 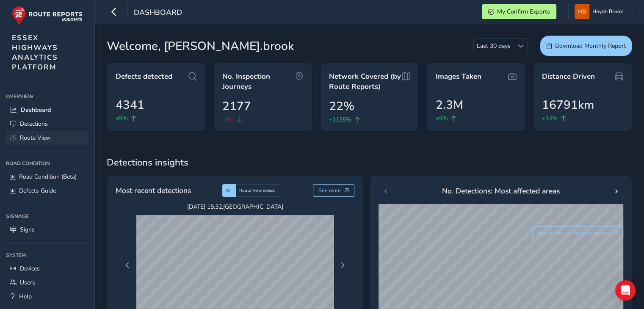 I want to click on button: Previous Page, so click(x=128, y=265).